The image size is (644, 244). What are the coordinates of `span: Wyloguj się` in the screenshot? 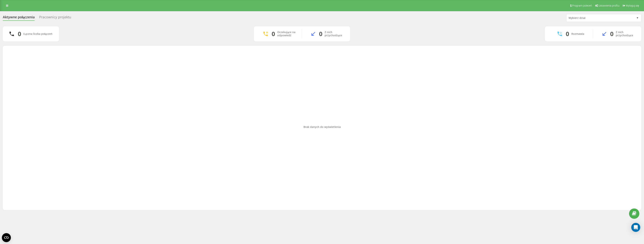 It's located at (632, 6).